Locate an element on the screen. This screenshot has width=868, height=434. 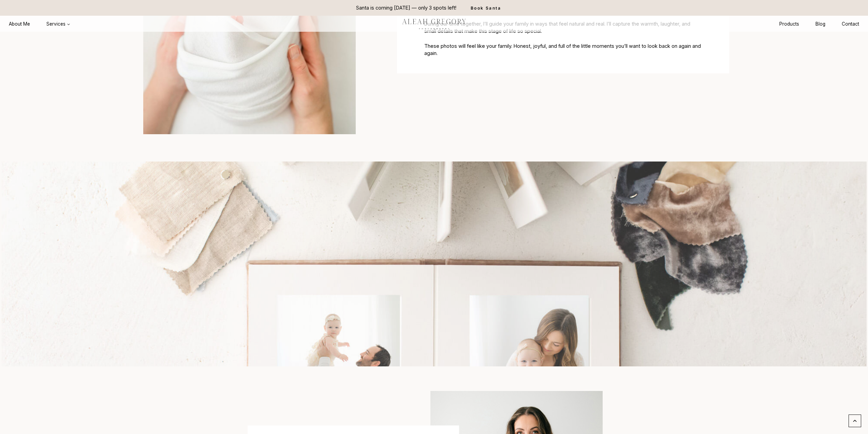
button: Child menu of Services is located at coordinates (58, 24).